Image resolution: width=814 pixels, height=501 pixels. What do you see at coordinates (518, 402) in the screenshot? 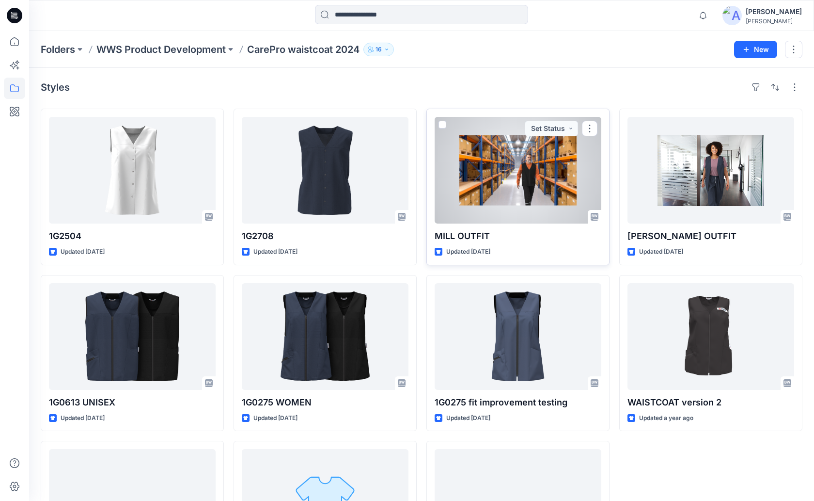
I see `p: 1G0275 fit improvement testing` at bounding box center [518, 402].